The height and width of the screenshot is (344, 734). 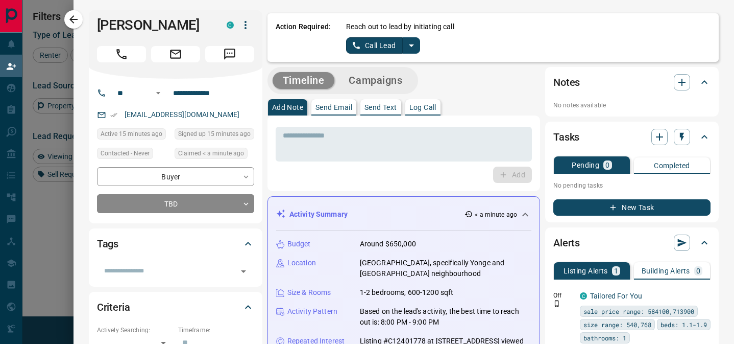 I want to click on span: beds: 1.1-1.9, so click(x=684, y=324).